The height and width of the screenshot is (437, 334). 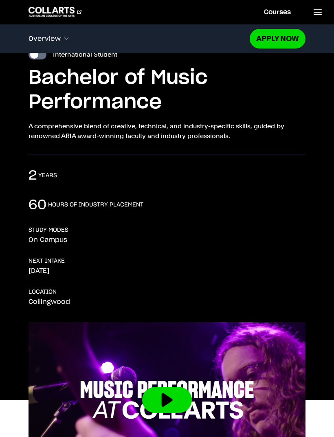 I want to click on label: International Student, so click(x=85, y=55).